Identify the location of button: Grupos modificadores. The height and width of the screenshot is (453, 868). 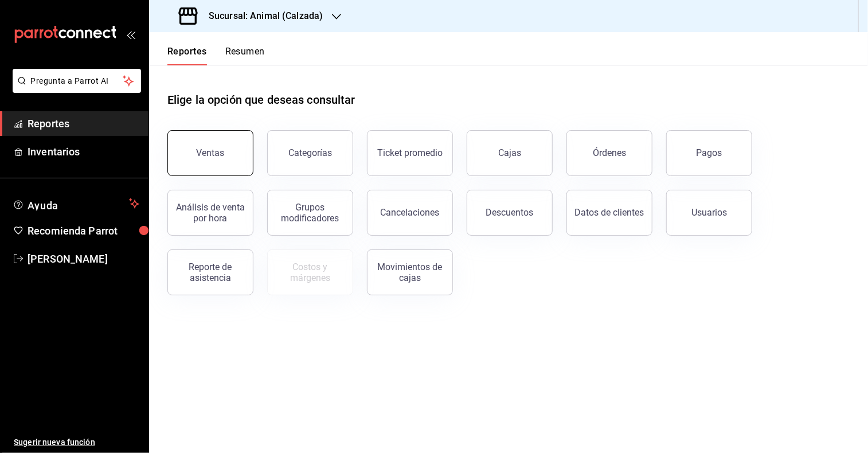
(310, 213).